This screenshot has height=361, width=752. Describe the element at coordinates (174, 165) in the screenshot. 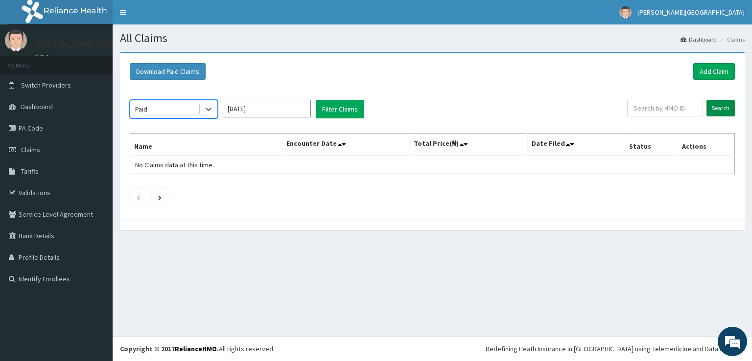

I see `span: No Claims data at this time.` at that location.